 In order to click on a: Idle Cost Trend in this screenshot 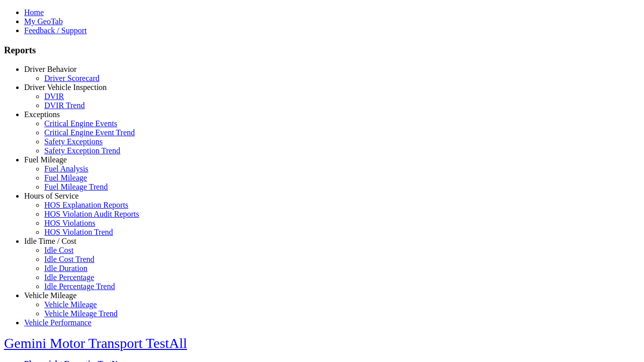, I will do `click(69, 259)`.